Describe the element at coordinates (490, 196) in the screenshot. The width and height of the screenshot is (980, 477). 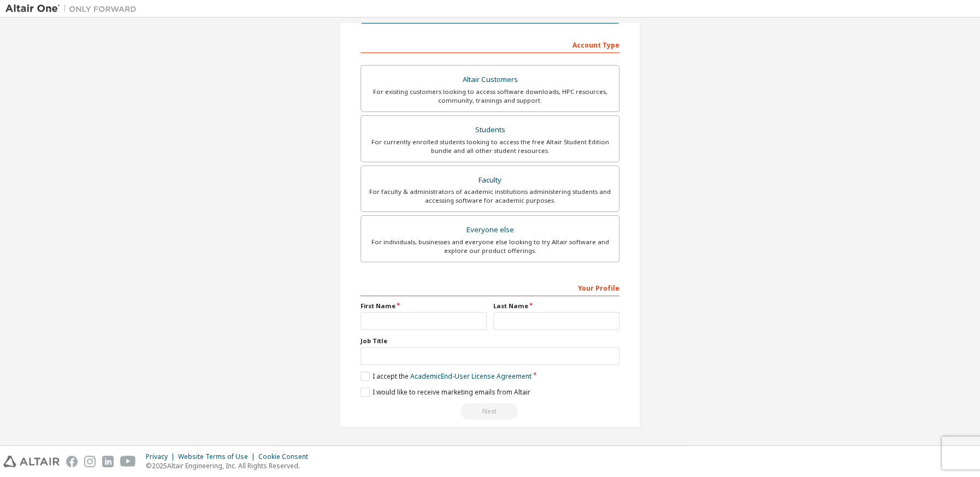
I see `div: For faculty & administrators of academic institutions administering students and accessing softwa...` at that location.